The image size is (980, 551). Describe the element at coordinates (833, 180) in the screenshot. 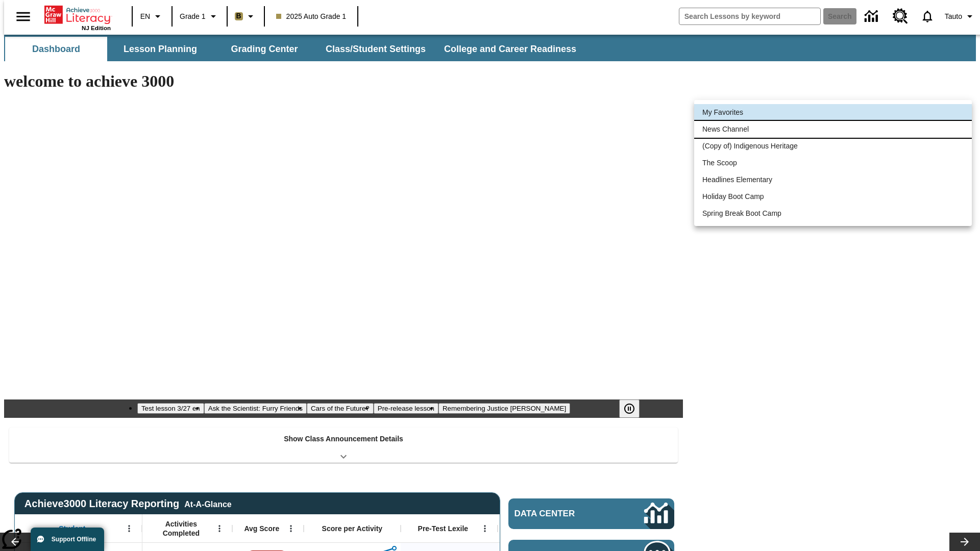

I see `li: Headlines Elementary` at that location.